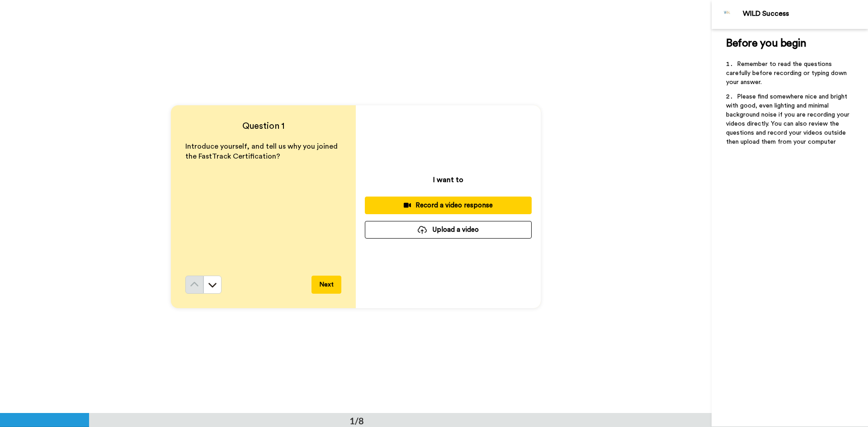  Describe the element at coordinates (787, 73) in the screenshot. I see `span: Remember to read the questions carefully before recording or typing down your answer.` at that location.